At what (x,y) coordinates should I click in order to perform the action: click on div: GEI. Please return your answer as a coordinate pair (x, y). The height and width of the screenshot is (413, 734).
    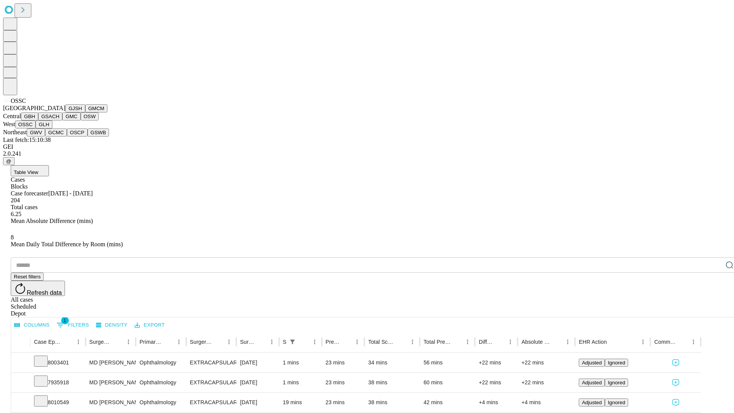
    Looking at the image, I should click on (367, 147).